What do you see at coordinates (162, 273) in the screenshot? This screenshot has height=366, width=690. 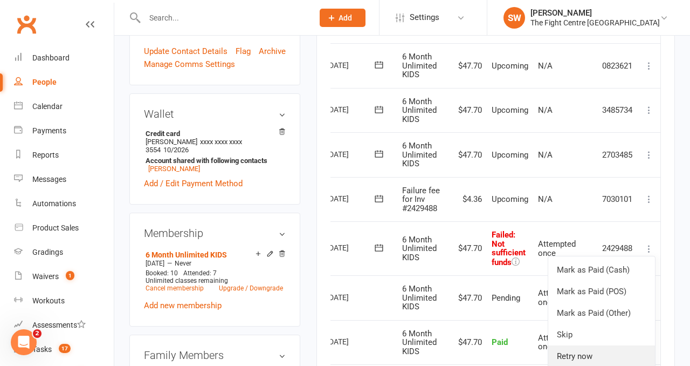 I see `span: Booked: 10` at bounding box center [162, 273].